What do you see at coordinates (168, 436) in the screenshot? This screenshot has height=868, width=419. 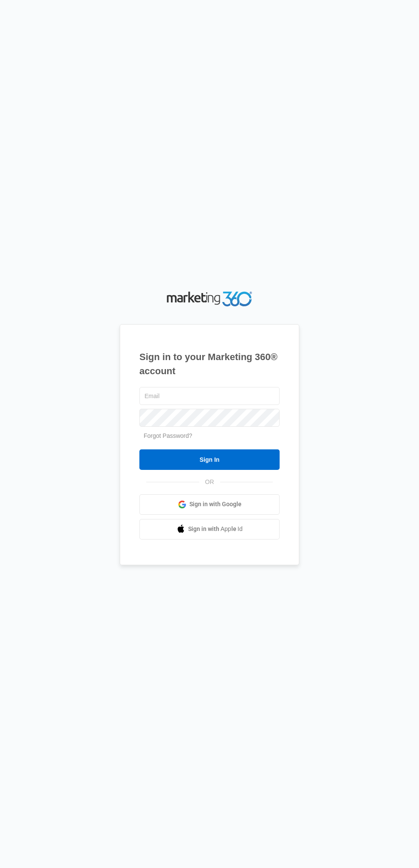 I see `a: Forgot Password?` at bounding box center [168, 436].